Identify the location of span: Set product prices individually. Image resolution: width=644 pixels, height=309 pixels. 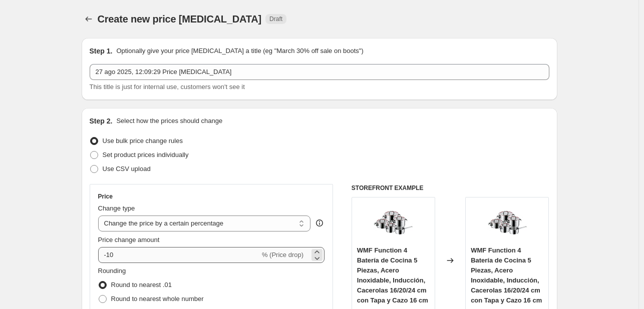
(146, 154).